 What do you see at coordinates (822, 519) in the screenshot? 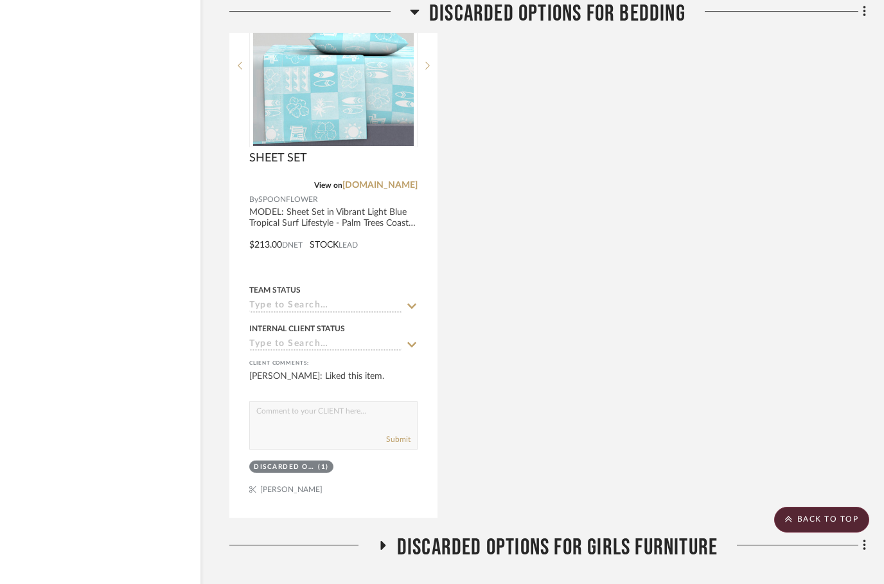
I see `scroll-to-top-button: BACK TO TOP` at bounding box center [822, 519].